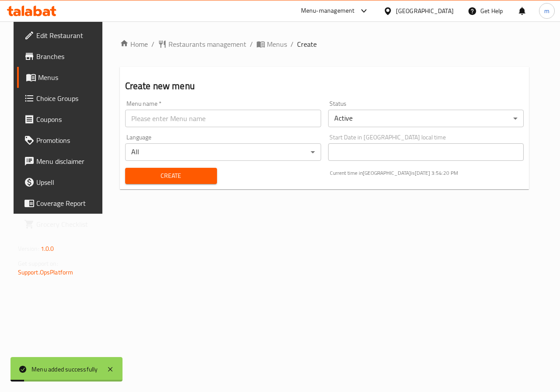 This screenshot has width=560, height=392. What do you see at coordinates (47, 249) in the screenshot?
I see `span: 1.0.0` at bounding box center [47, 249].